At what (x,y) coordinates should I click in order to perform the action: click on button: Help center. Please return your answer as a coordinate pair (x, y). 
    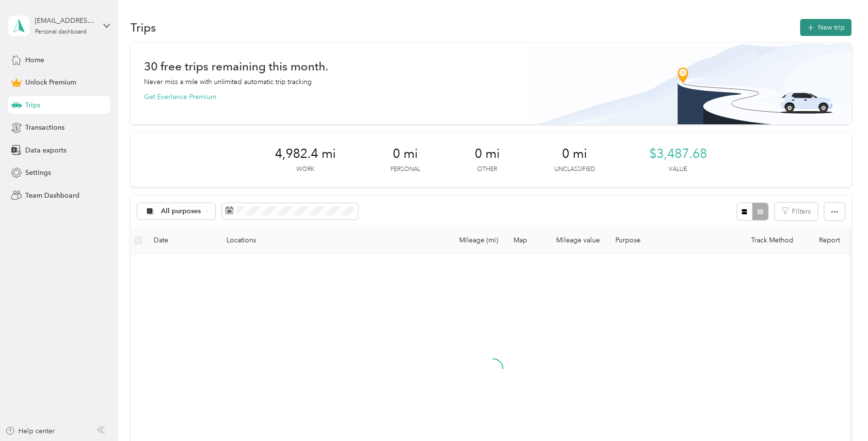
    Looking at the image, I should click on (30, 430).